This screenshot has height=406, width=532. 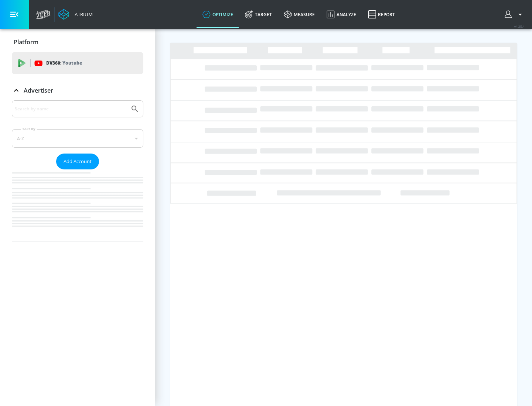 I want to click on div: DV360: Youtube, so click(x=78, y=63).